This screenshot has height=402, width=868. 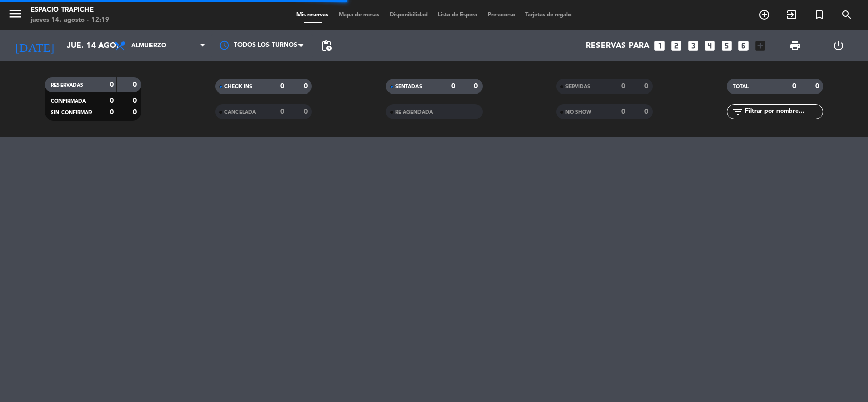 What do you see at coordinates (760, 46) in the screenshot?
I see `i: add_box` at bounding box center [760, 46].